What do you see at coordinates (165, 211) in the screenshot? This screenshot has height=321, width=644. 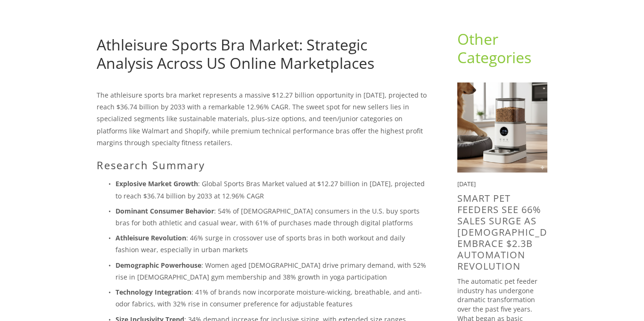 I see `strong: Dominant Consumer Behavior` at bounding box center [165, 211].